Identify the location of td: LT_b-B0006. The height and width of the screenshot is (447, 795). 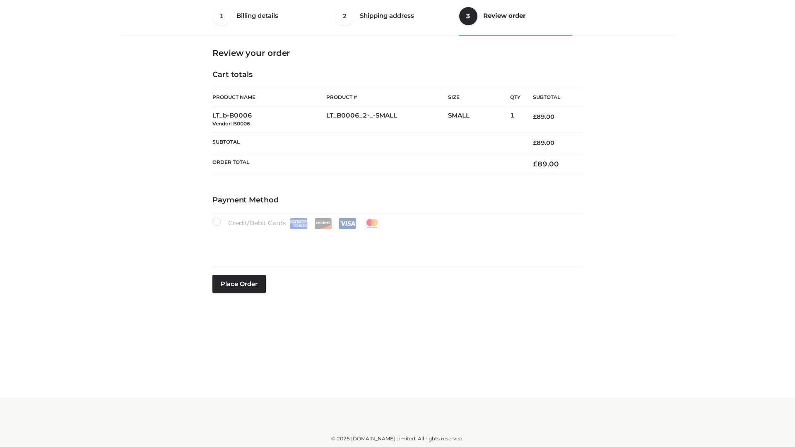
(269, 120).